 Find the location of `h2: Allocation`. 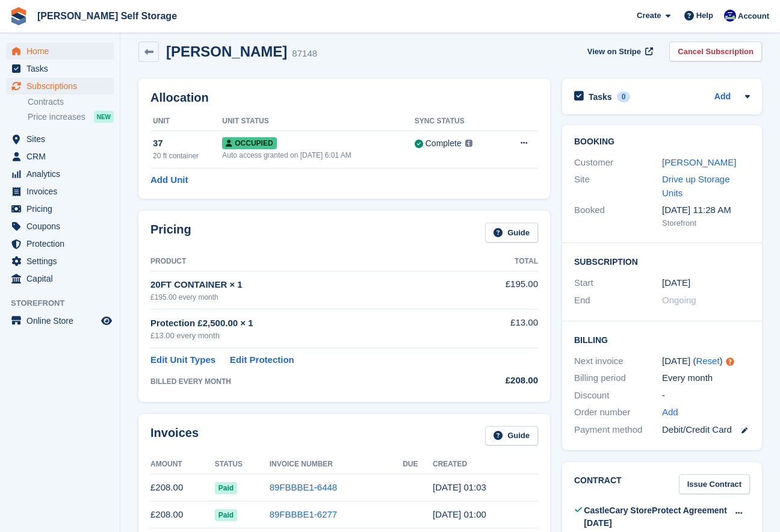

h2: Allocation is located at coordinates (344, 98).